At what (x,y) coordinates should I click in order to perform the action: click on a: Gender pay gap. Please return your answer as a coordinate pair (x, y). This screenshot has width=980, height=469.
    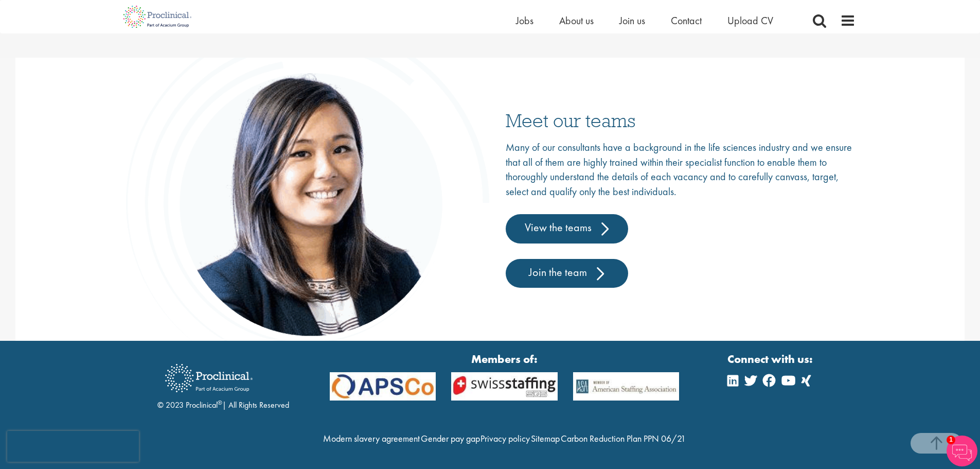
    Looking at the image, I should click on (450, 438).